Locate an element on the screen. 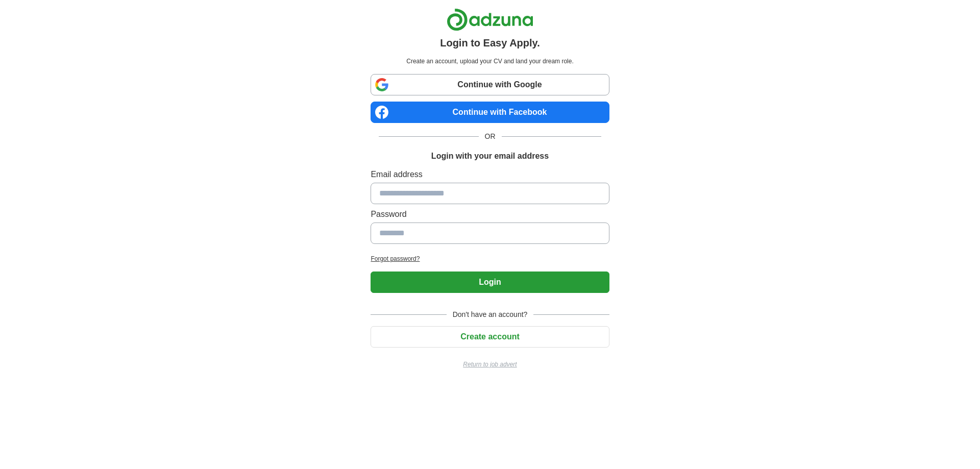 Image resolution: width=980 pixels, height=469 pixels. span: Don't have an account? is located at coordinates (490, 314).